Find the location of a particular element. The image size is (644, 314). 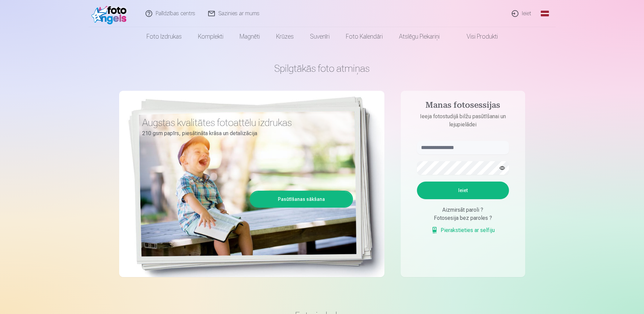

a: Krūzes is located at coordinates (285, 37).